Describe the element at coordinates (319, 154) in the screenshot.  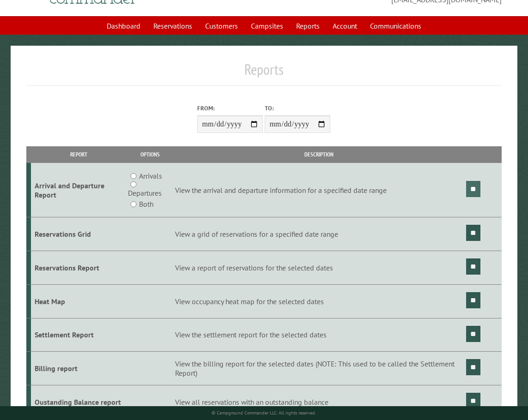
I see `th: Description` at that location.